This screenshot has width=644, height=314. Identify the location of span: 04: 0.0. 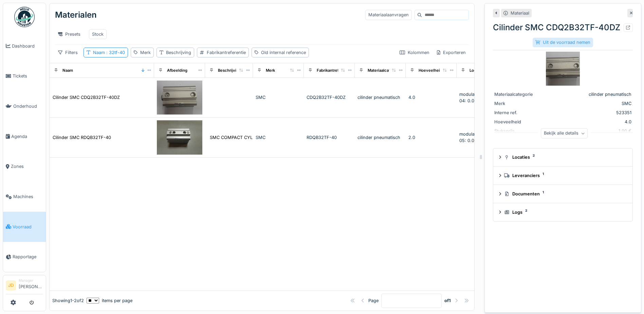
(467, 100).